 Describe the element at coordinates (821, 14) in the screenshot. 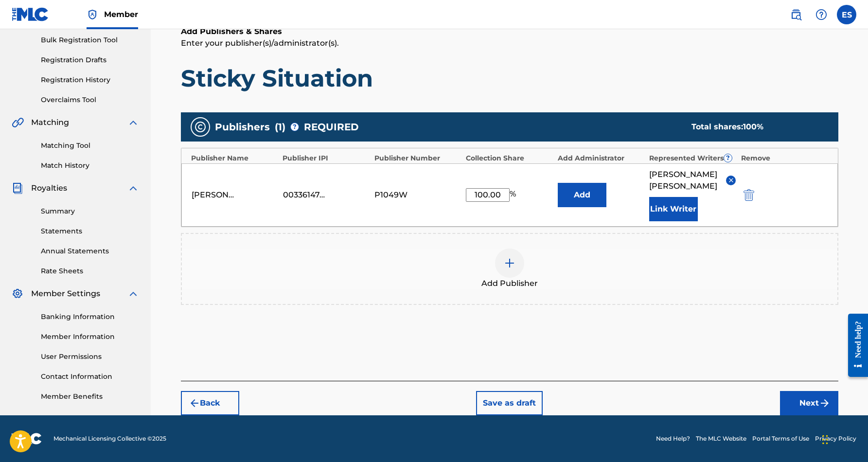

I see `img: help` at that location.